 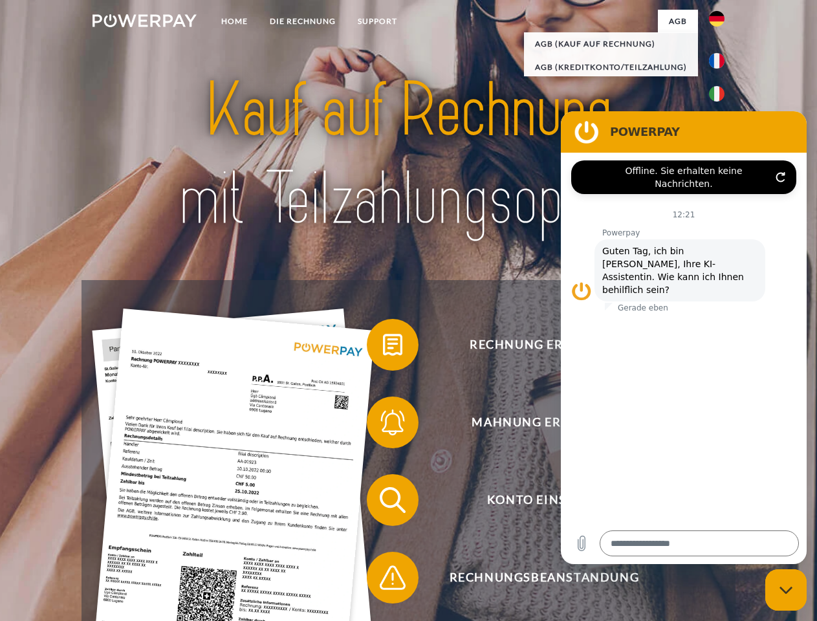 What do you see at coordinates (717, 61) in the screenshot?
I see `img: fr` at bounding box center [717, 61].